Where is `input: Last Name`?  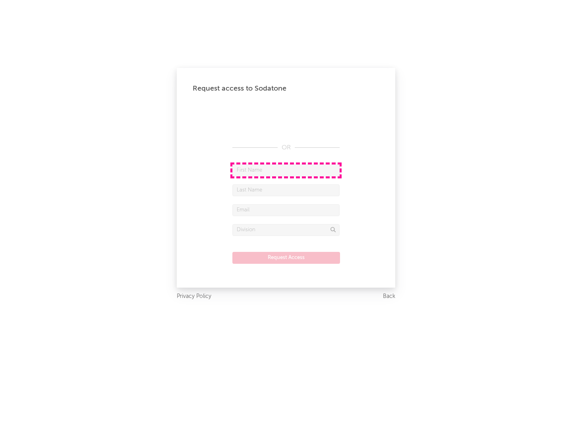
input: Last Name is located at coordinates (286, 190).